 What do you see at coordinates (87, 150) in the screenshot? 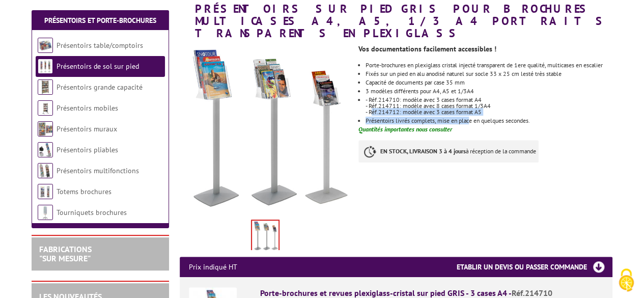
I see `a: Présentoirs pliables` at bounding box center [87, 150].